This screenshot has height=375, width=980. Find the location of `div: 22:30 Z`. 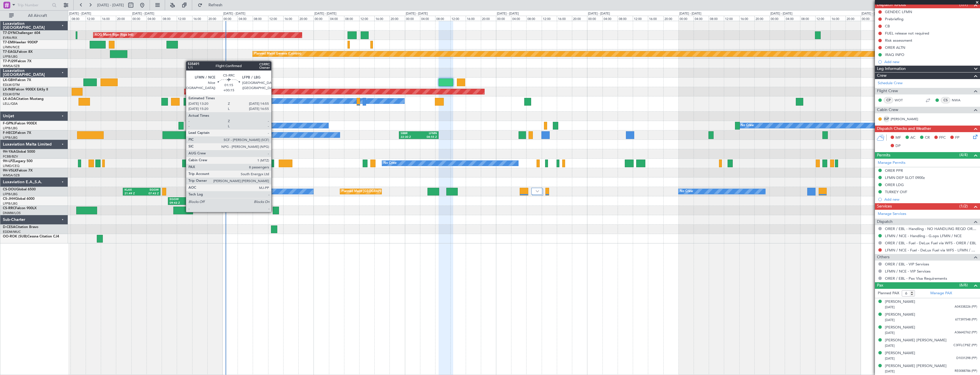

div: 22:30 Z is located at coordinates (410, 137).